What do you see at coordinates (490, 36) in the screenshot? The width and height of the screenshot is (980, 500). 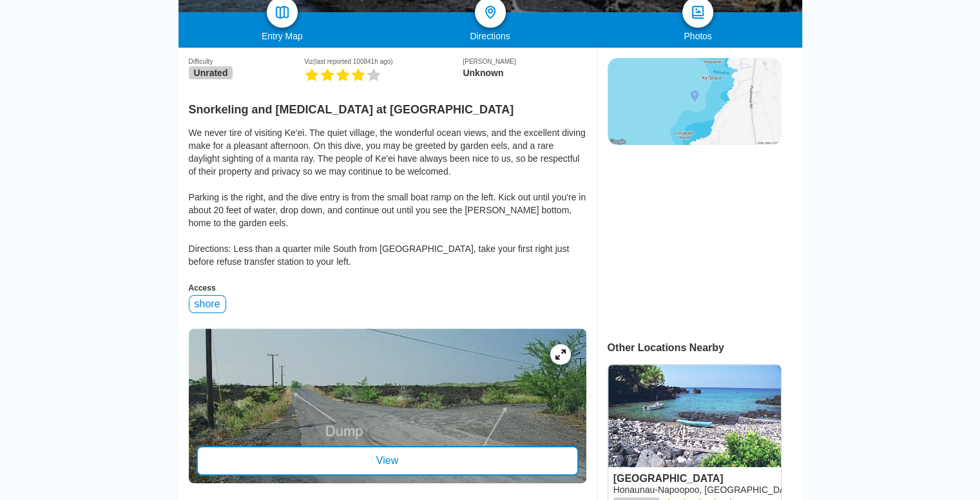 I see `div: Directions` at bounding box center [490, 36].